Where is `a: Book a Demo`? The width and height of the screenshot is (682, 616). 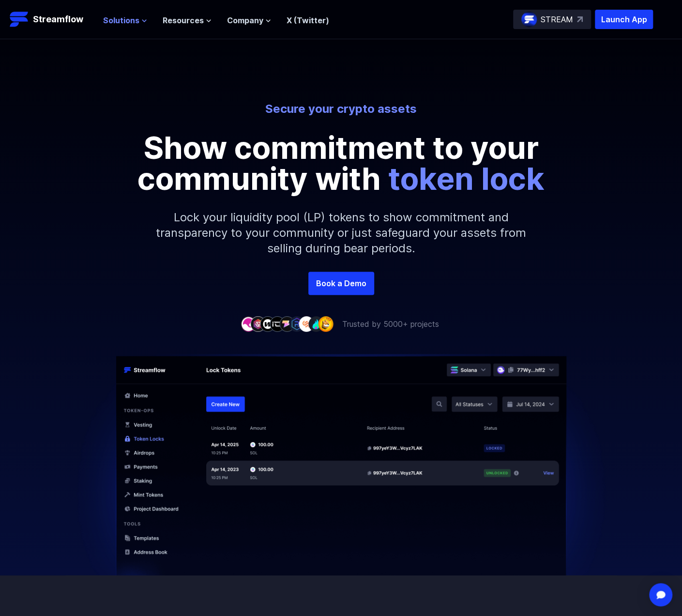
a: Book a Demo is located at coordinates (341, 283).